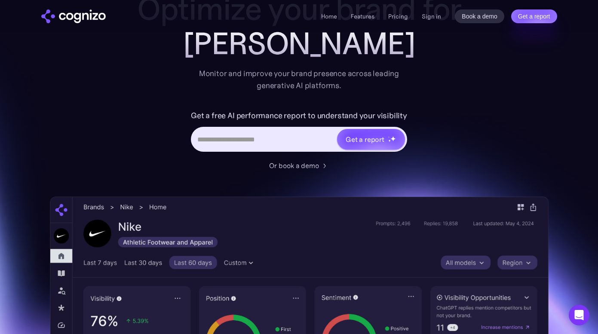 The height and width of the screenshot is (334, 598). What do you see at coordinates (299, 116) in the screenshot?
I see `label: Get a free AI performance report to understand your visibility` at bounding box center [299, 116].